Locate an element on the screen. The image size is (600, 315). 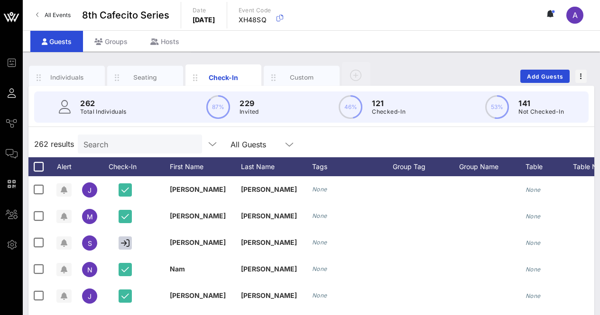
span: M is located at coordinates (90, 217).